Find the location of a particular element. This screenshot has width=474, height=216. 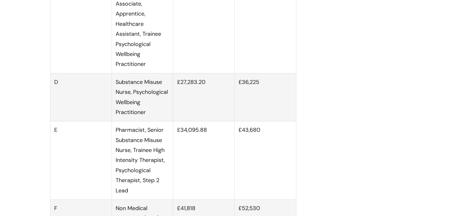

td: Substance Misuse Nurse, Psychological Wellbeing Practitioner is located at coordinates (142, 97).